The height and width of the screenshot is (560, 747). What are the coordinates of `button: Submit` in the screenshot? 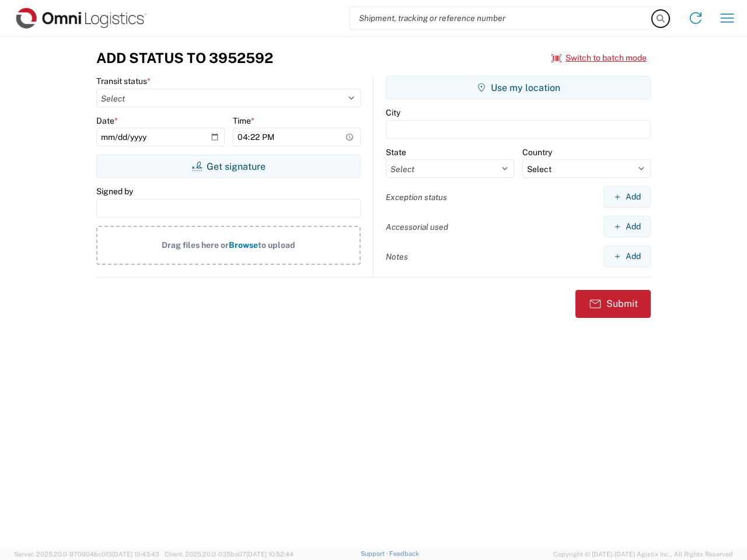 It's located at (613, 304).